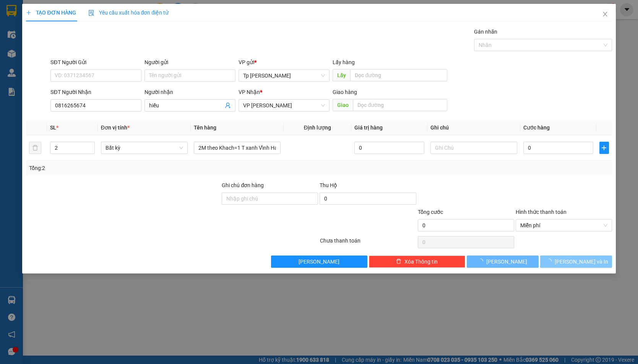 The height and width of the screenshot is (364, 638). Describe the element at coordinates (96, 92) in the screenshot. I see `div: SĐT Người Nhận` at that location.